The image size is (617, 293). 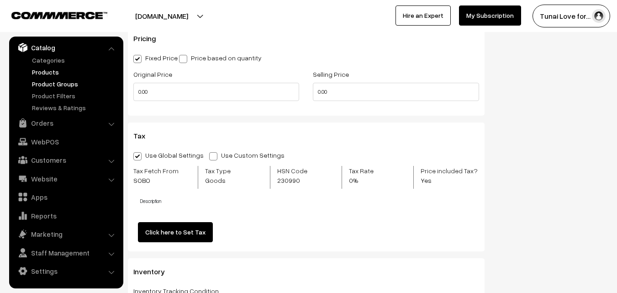 What do you see at coordinates (571, 16) in the screenshot?
I see `button: Tunai Love for…` at bounding box center [571, 16].